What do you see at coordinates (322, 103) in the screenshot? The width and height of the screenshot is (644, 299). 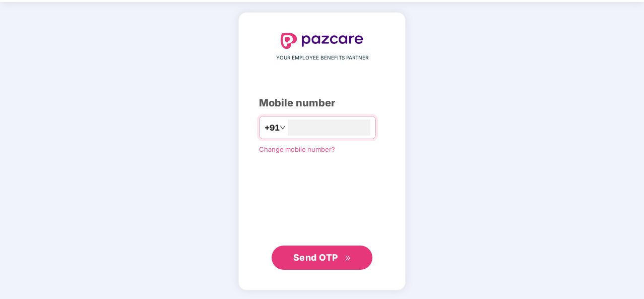 I see `div: Mobile number` at bounding box center [322, 103].